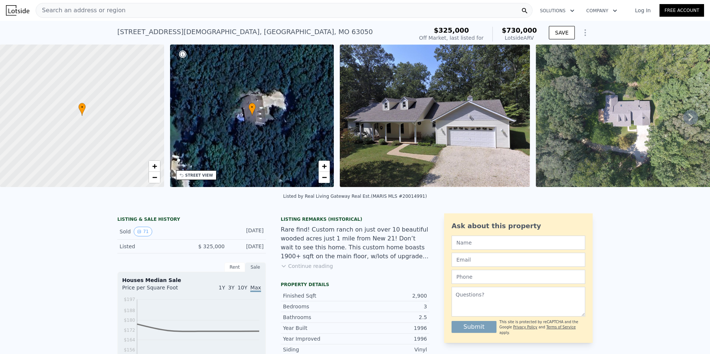 This screenshot has width=710, height=354. I want to click on div: 2.5, so click(391, 318).